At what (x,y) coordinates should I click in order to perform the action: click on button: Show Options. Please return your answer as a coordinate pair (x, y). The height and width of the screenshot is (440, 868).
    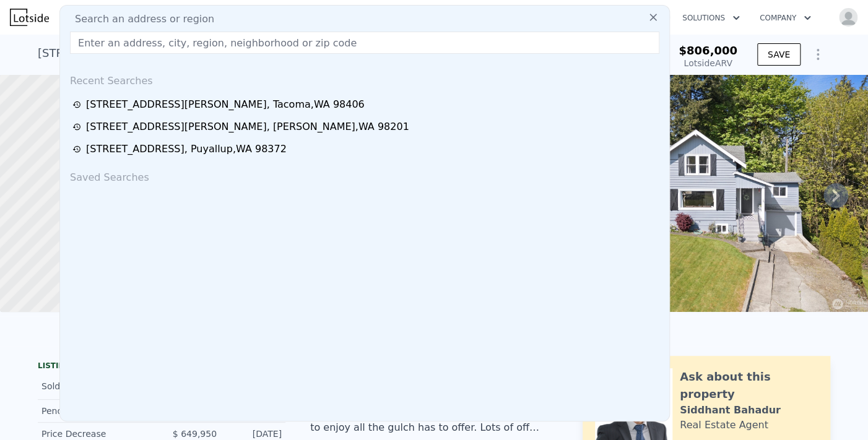
    Looking at the image, I should click on (818, 55).